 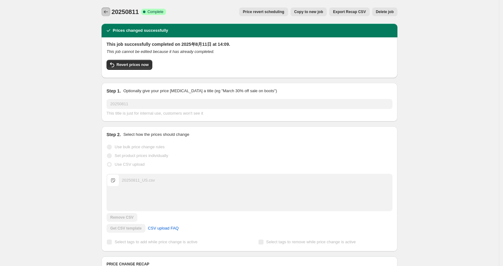 What do you see at coordinates (163, 228) in the screenshot?
I see `a: CSV upload FAQ` at bounding box center [163, 228].